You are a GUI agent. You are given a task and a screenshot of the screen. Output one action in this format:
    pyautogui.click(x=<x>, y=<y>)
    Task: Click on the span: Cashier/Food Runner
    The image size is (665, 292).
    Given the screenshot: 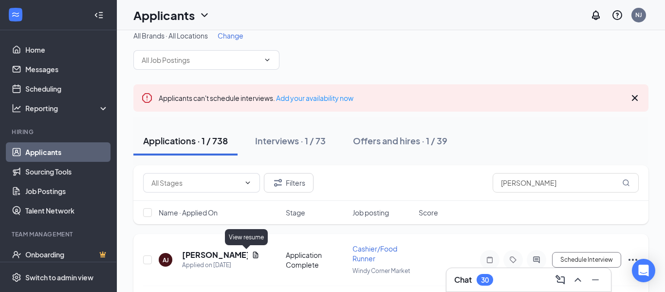 What is the action you would take?
    pyautogui.click(x=375, y=253)
    